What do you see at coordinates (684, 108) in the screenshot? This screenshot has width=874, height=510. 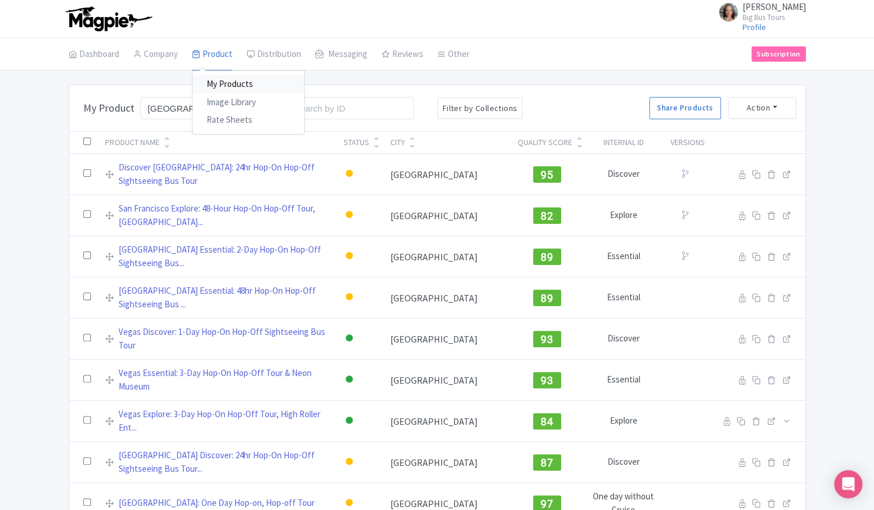 I see `a: Share Products` at bounding box center [684, 108].